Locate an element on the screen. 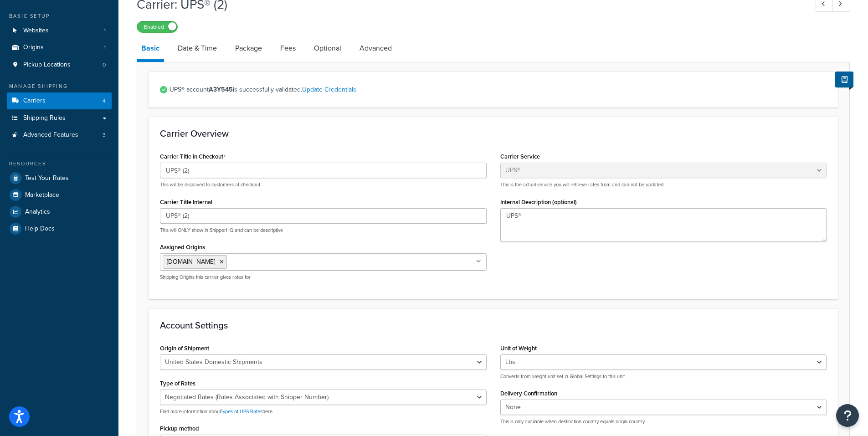 The width and height of the screenshot is (868, 436). a: Date & Time is located at coordinates (197, 48).